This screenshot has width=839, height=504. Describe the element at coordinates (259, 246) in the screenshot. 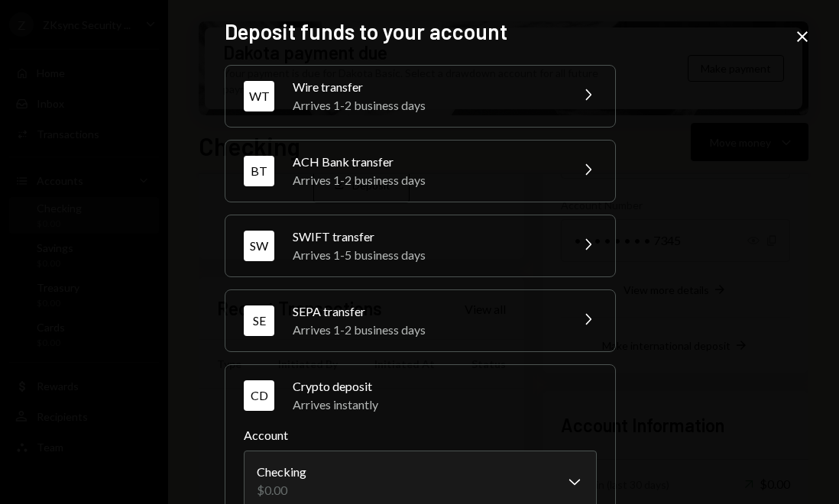

I see `div: SW` at that location.